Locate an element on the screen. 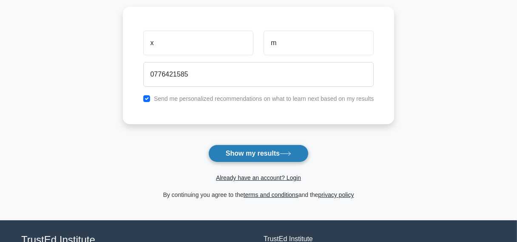 Image resolution: width=517 pixels, height=242 pixels. input: First name is located at coordinates (198, 43).